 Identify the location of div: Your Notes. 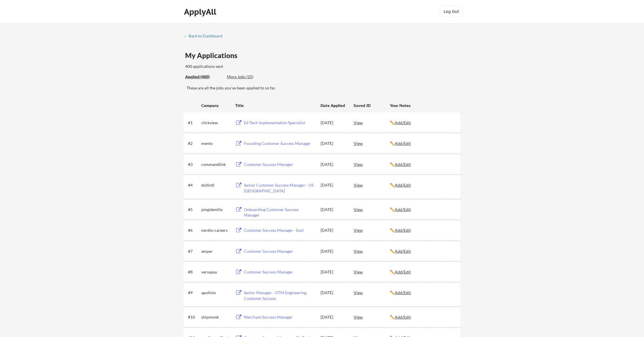
(422, 106).